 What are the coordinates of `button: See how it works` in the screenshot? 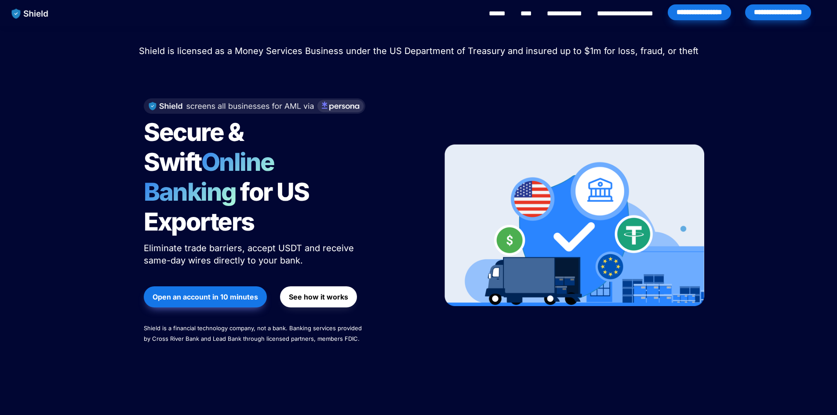 It's located at (318, 297).